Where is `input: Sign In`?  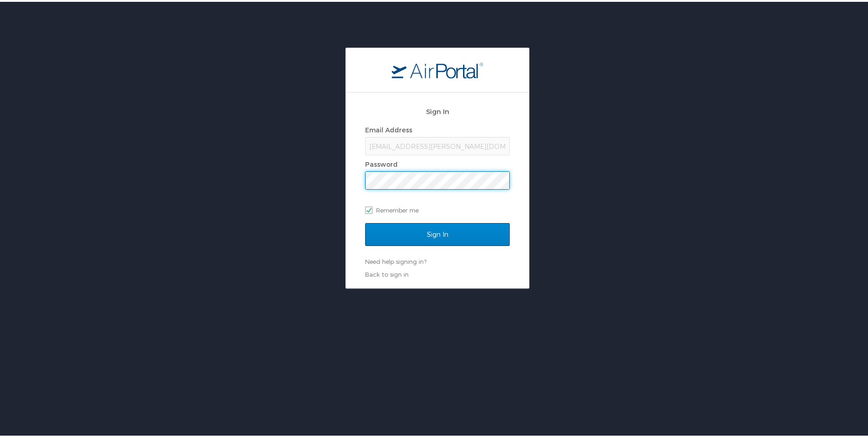
input: Sign In is located at coordinates (437, 233).